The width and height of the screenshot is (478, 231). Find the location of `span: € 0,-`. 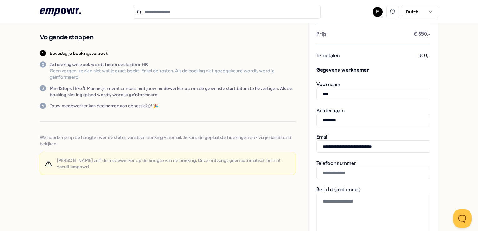

span: € 0,- is located at coordinates (425, 56).